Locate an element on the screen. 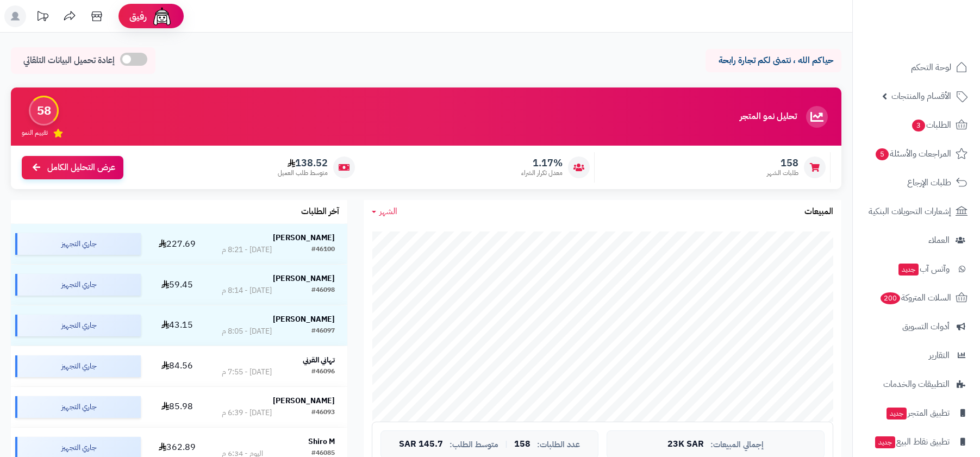  span: 138.52 is located at coordinates (303, 163).